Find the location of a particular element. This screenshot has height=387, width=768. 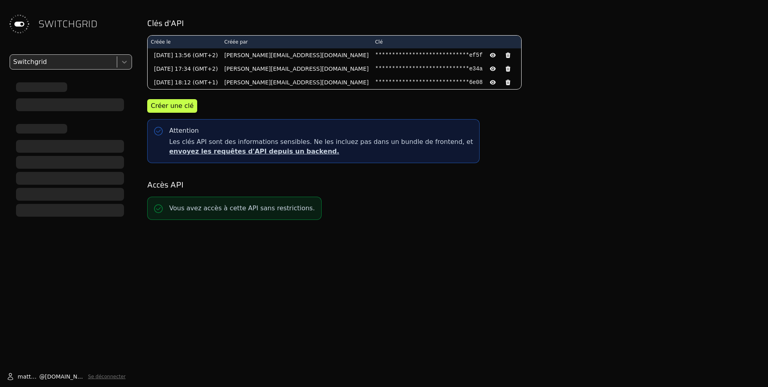

span: matthieu is located at coordinates (28, 377).